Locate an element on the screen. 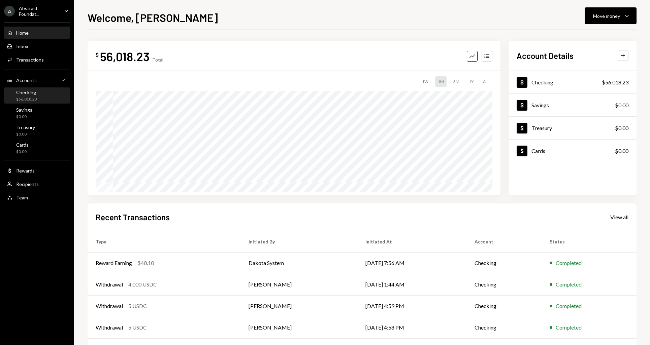  div: 56,018.23 is located at coordinates (125, 56).